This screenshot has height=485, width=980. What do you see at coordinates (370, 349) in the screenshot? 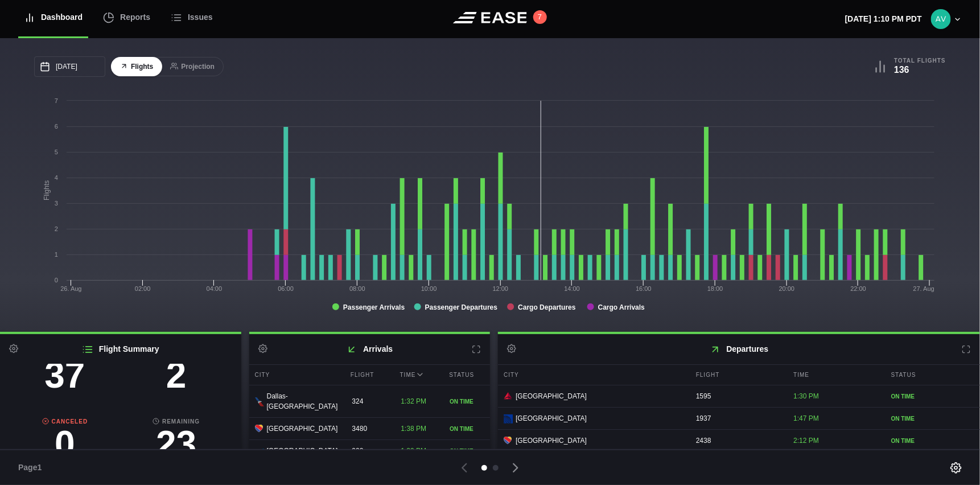
I see `h2: Arrivals` at bounding box center [370, 349].